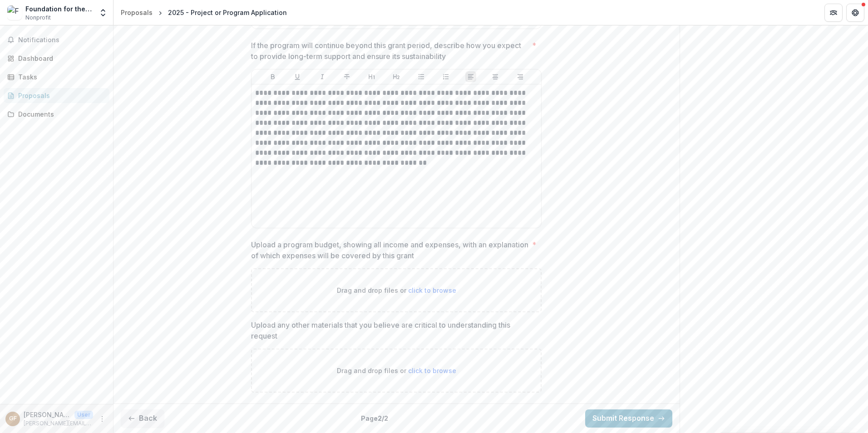 The image size is (868, 433). What do you see at coordinates (421, 77) in the screenshot?
I see `button: Bullet List` at bounding box center [421, 77].